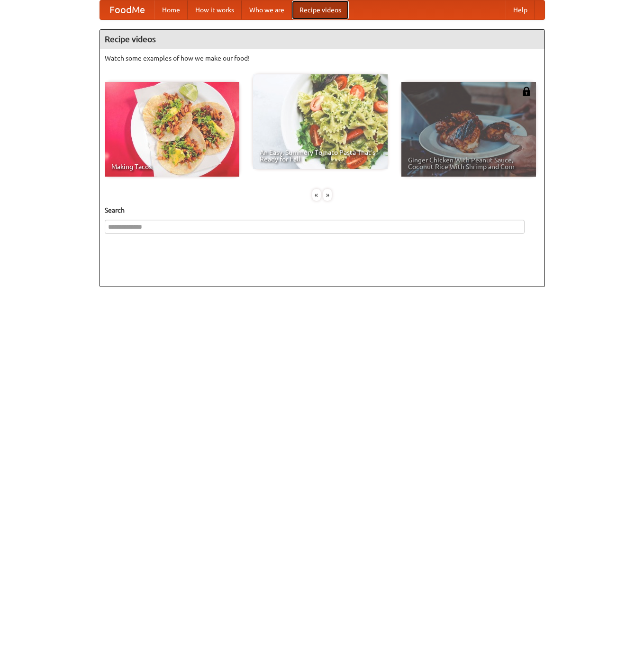 Image resolution: width=644 pixels, height=670 pixels. What do you see at coordinates (215, 10) in the screenshot?
I see `a: How it works` at bounding box center [215, 10].